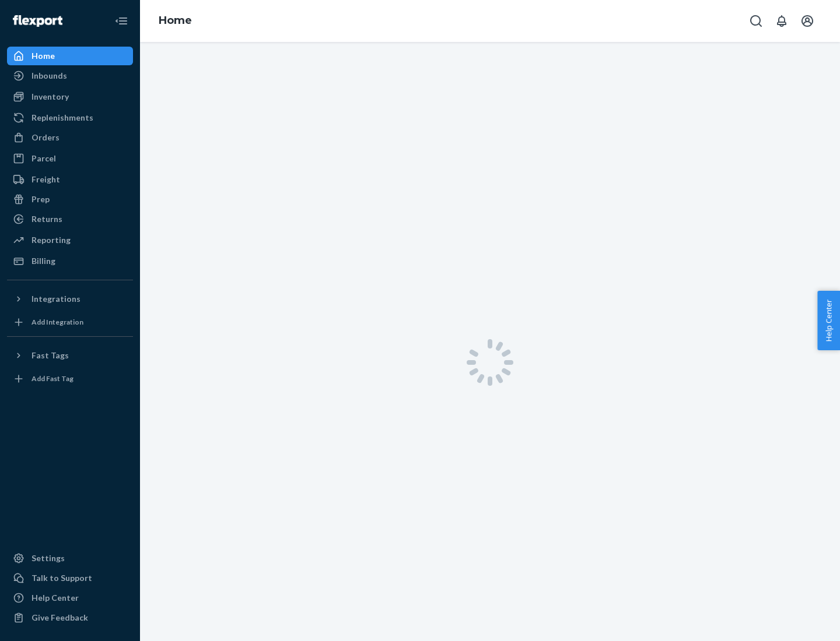  I want to click on div: Integrations, so click(56, 299).